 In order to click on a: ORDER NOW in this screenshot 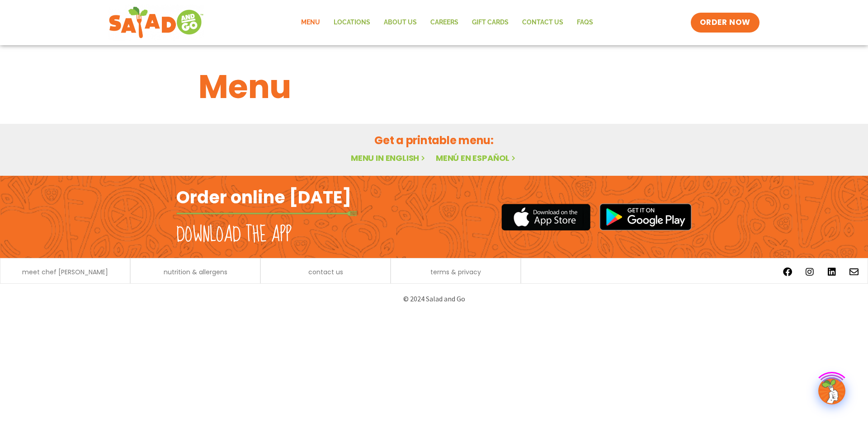, I will do `click(726, 22)`.